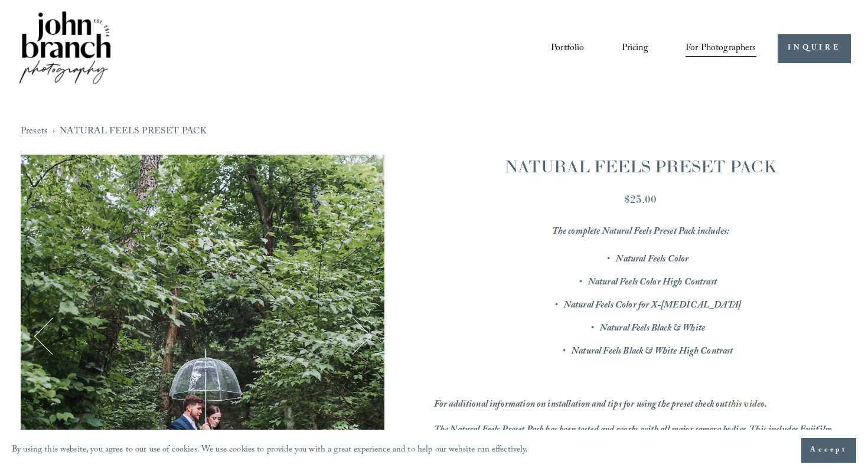  What do you see at coordinates (270, 450) in the screenshot?
I see `p: By using this website, you agree to our use of cookies. We use cookies to provide you with a grea...` at bounding box center [270, 450].